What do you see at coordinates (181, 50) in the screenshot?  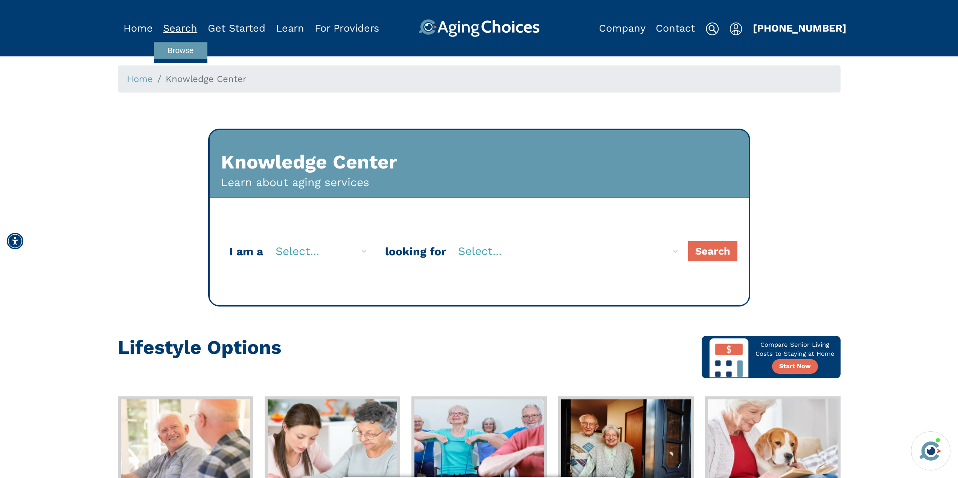 I see `a: Browse` at bounding box center [181, 50].